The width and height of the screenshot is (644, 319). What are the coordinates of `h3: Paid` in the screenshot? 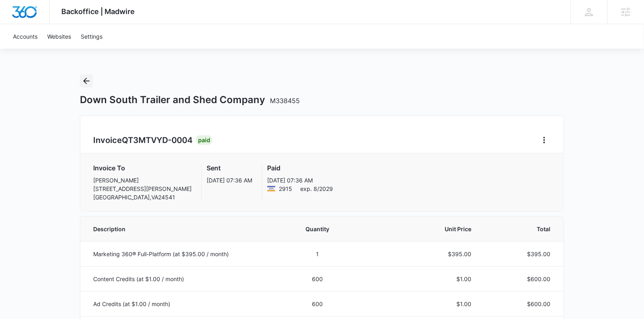 It's located at (300, 168).